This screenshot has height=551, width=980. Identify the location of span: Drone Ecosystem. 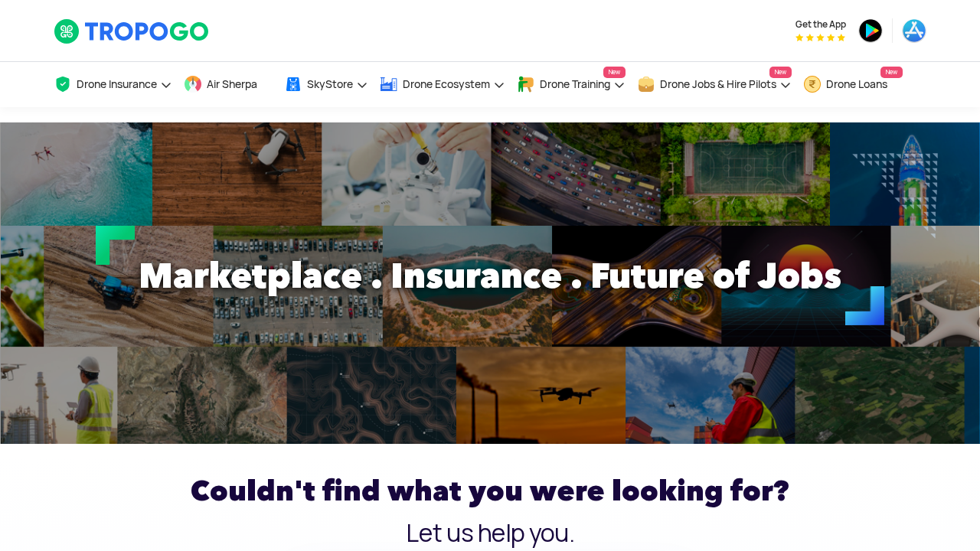
(446, 84).